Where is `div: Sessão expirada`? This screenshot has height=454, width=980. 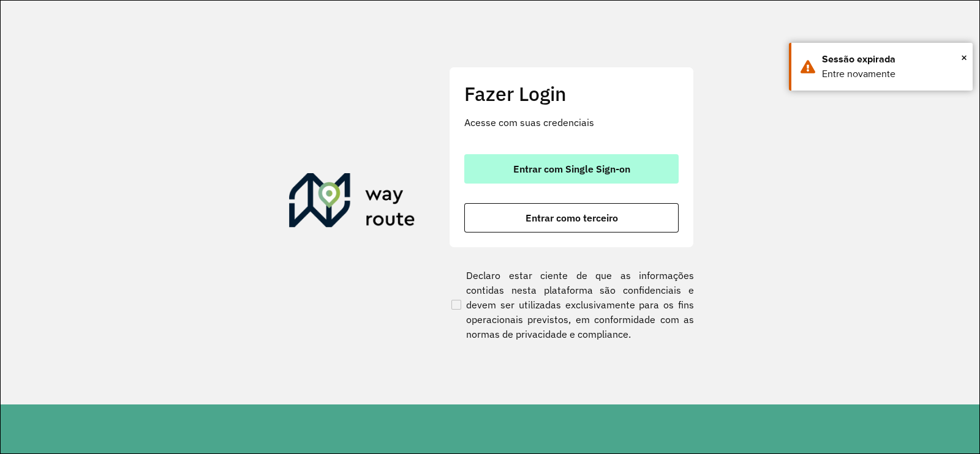 div: Sessão expirada is located at coordinates (892, 59).